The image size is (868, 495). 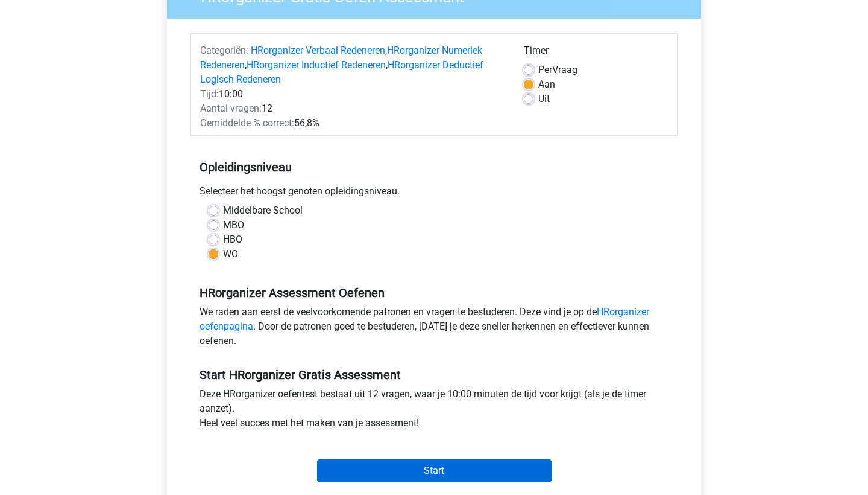 What do you see at coordinates (231, 108) in the screenshot?
I see `span: Aantal vragen:` at bounding box center [231, 108].